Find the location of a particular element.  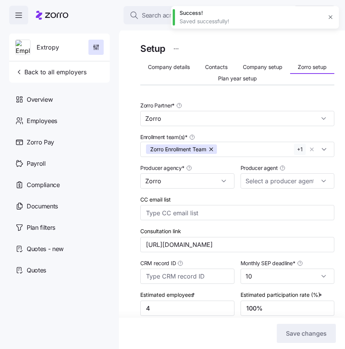

span: Producer agency * is located at coordinates (163, 168).